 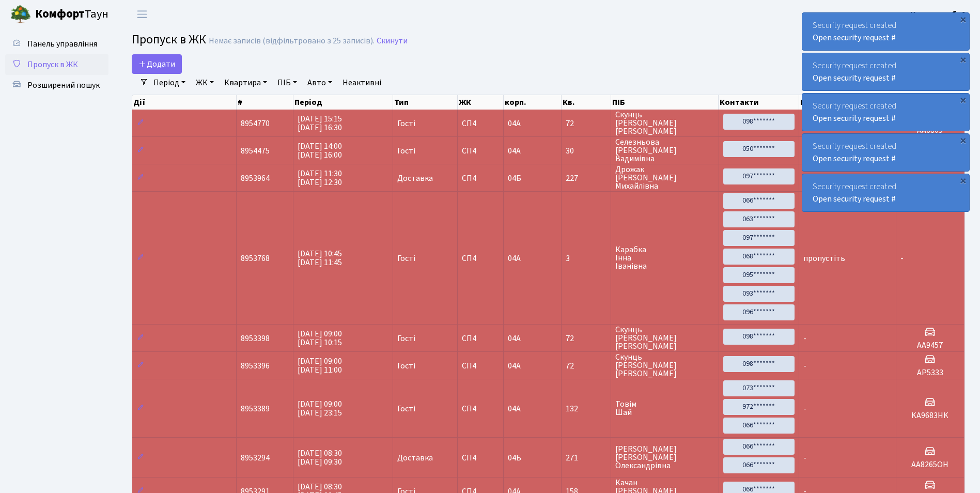 I want to click on span: 8954770, so click(x=255, y=123).